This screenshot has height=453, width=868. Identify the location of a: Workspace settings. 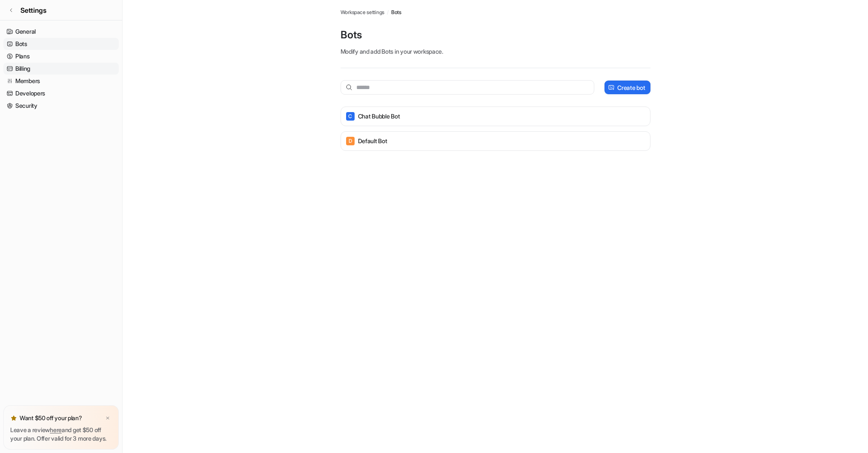
(363, 12).